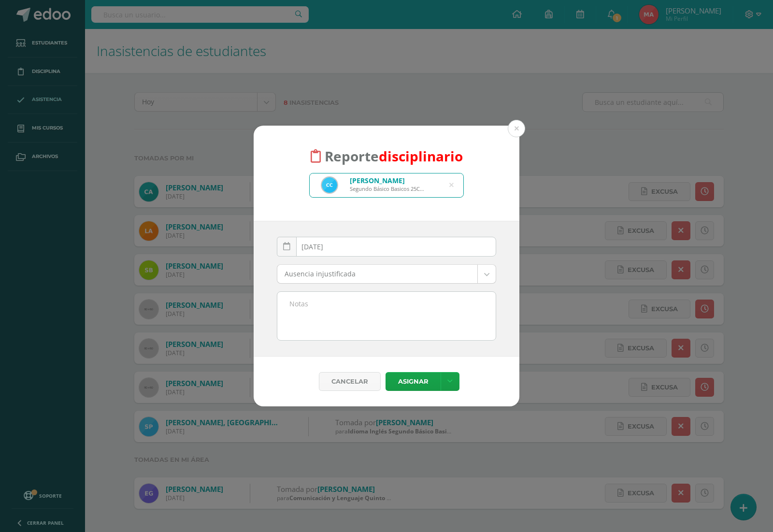 The height and width of the screenshot is (532, 773). I want to click on span: Ausencia injustificada, so click(377, 274).